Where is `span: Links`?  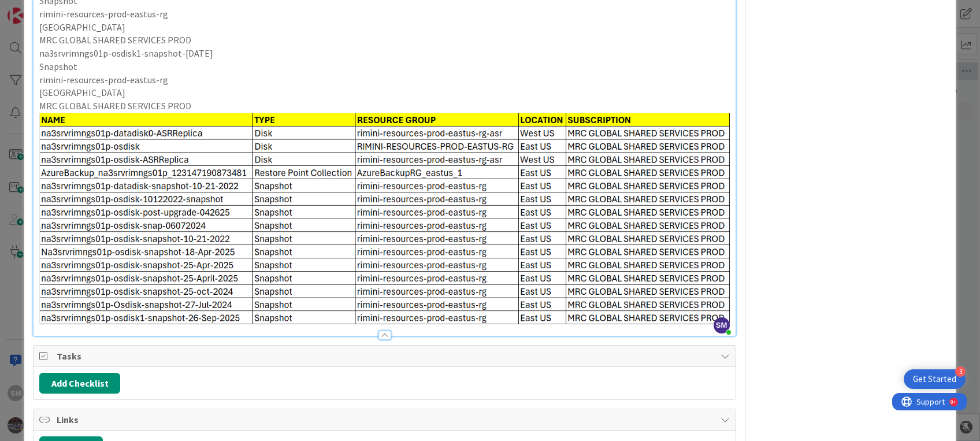
span: Links is located at coordinates (385, 419).